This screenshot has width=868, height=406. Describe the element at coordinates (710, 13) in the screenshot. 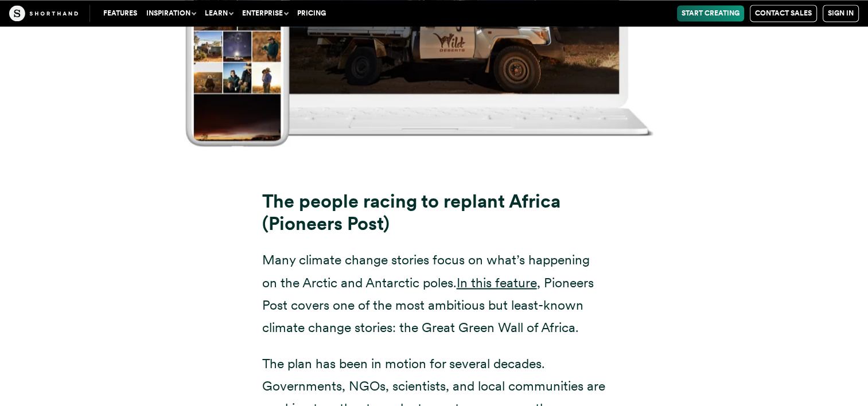

I see `a: Start Creating` at that location.